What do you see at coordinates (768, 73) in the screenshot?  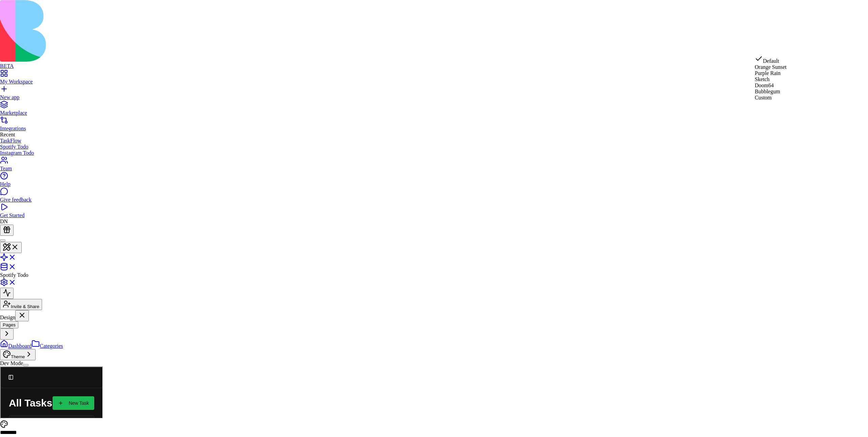 I see `span: Purple Rain` at bounding box center [768, 73].